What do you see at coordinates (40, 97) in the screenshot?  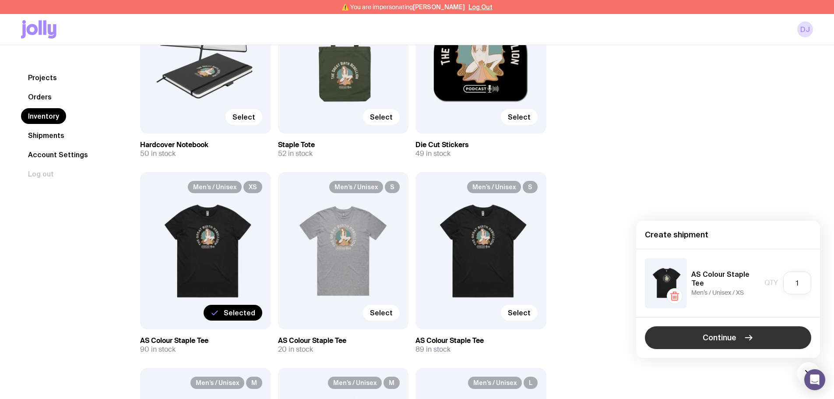 I see `a: Orders` at bounding box center [40, 97].